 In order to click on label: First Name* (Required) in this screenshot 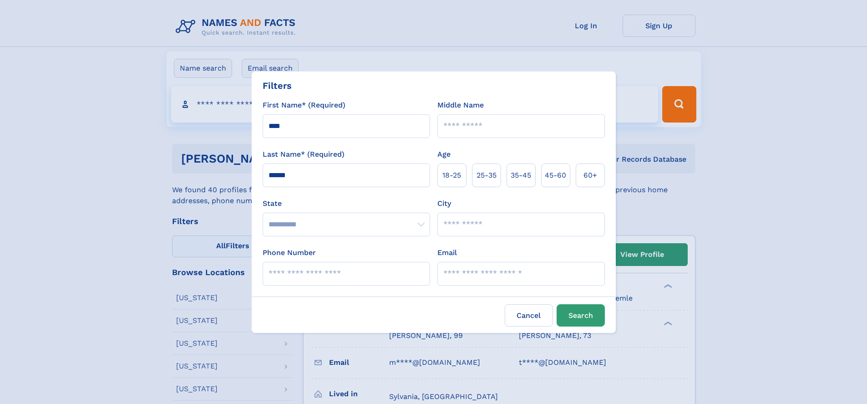, I will do `click(304, 105)`.